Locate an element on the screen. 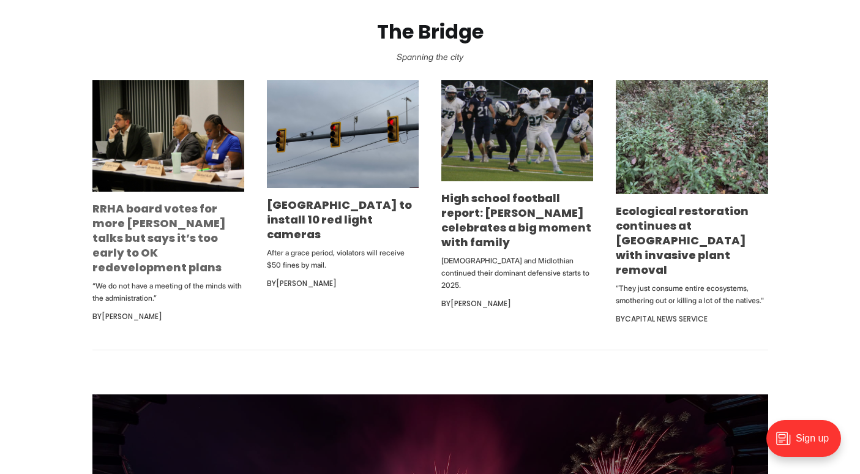 This screenshot has height=474, width=860. p: “They just consume entire ecosystems, smothering out or killing a lot of the natives." is located at coordinates (691, 294).